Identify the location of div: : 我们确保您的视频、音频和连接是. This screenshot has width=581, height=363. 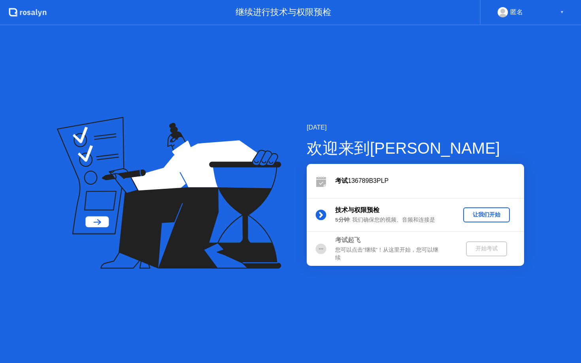
(392, 220).